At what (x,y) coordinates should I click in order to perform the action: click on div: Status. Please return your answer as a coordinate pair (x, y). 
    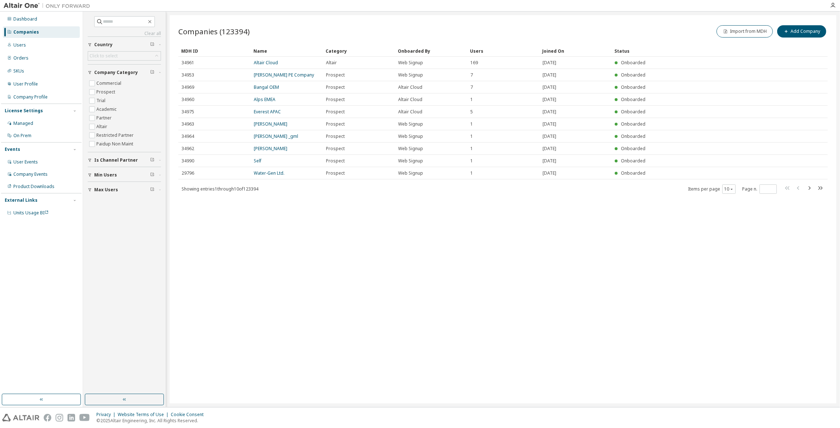
    Looking at the image, I should click on (699, 51).